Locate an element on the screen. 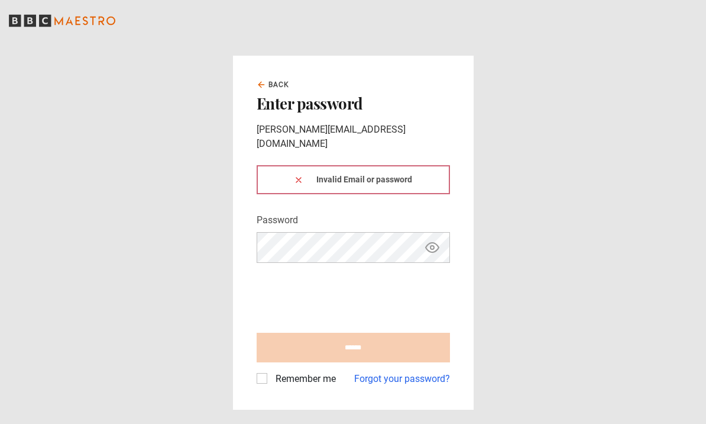  div: Invalid Email or password is located at coordinates (353, 179).